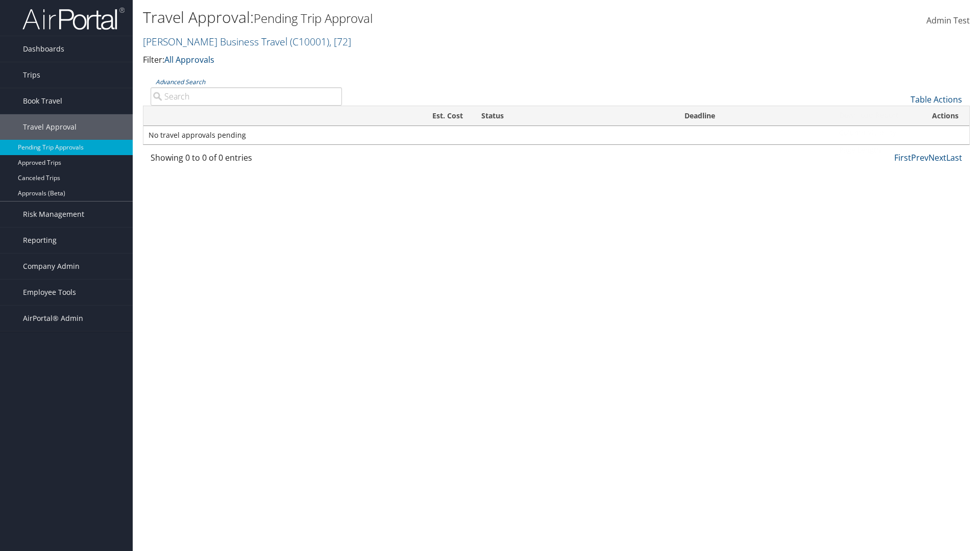 This screenshot has width=980, height=551. I want to click on span: Risk Management, so click(54, 214).